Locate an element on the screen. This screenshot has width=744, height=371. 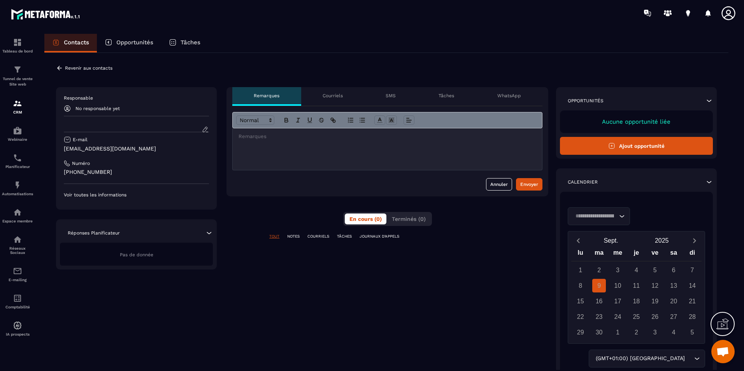
a: automationsautomationsAutomatisations is located at coordinates (18, 188).